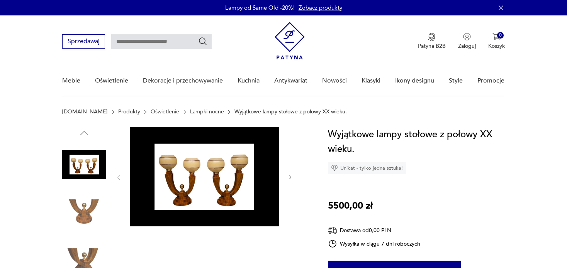 This screenshot has width=567, height=268. Describe the element at coordinates (432, 46) in the screenshot. I see `p: Patyna B2B` at that location.